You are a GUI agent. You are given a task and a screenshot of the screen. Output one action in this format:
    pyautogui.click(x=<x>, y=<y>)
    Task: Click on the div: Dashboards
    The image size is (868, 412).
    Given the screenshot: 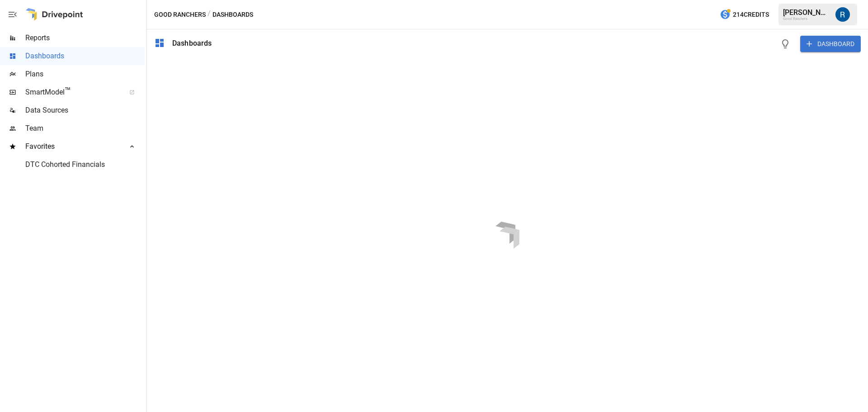 What is the action you would take?
    pyautogui.click(x=192, y=43)
    